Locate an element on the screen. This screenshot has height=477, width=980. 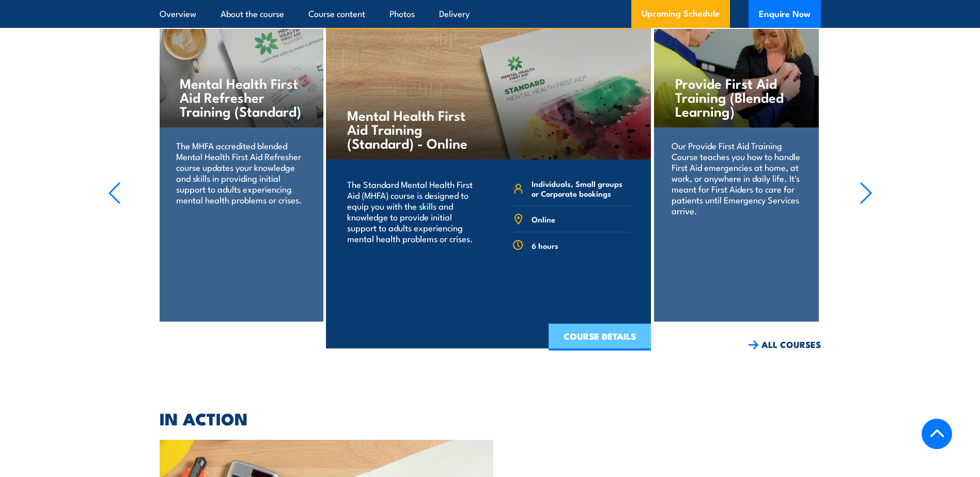
p: The Standard Mental Health First Aid (MHFA) course is designed to equip you with the skills and k... is located at coordinates (411, 212).